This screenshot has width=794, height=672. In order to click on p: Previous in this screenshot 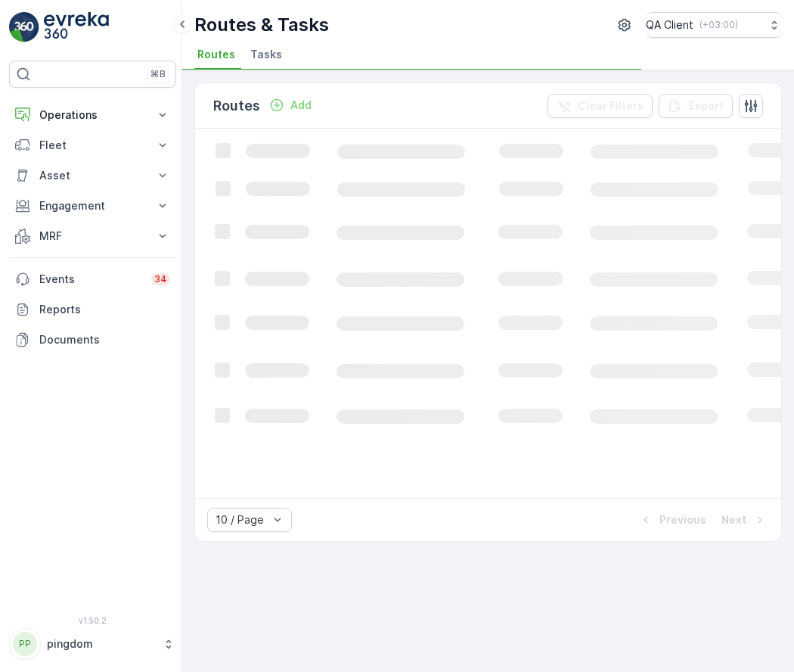, I will do `click(684, 520)`.